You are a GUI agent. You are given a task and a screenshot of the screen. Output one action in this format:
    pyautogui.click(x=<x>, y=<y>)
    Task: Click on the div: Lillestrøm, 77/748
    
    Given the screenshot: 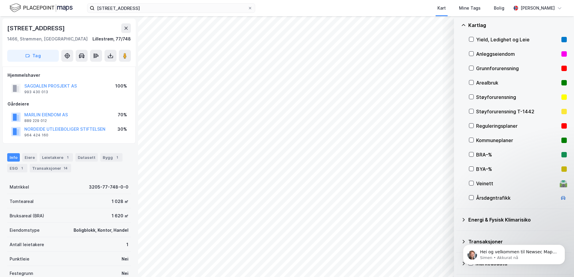 What is the action you would take?
    pyautogui.click(x=112, y=39)
    